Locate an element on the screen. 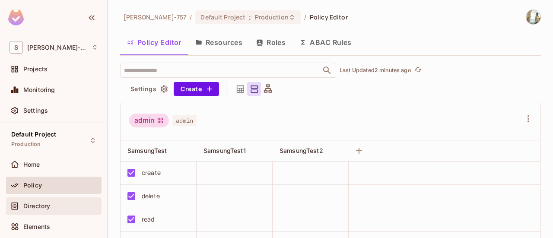 The image size is (553, 238). p: Last Updated 2 minutes ago is located at coordinates (375, 70).